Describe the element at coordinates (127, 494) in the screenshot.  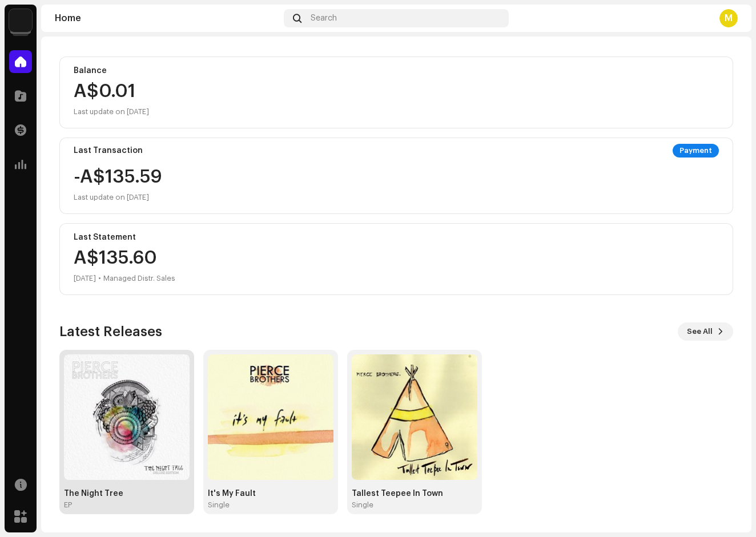
I see `div: The Night Tree` at that location.